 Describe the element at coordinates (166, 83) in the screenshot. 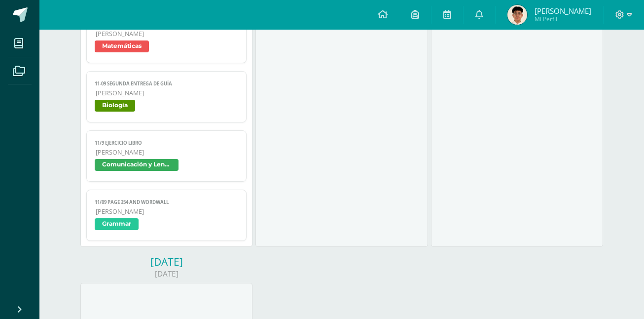

I see `span: 11-09 SEGUNDA ENTREGA DE GUÍA` at that location.